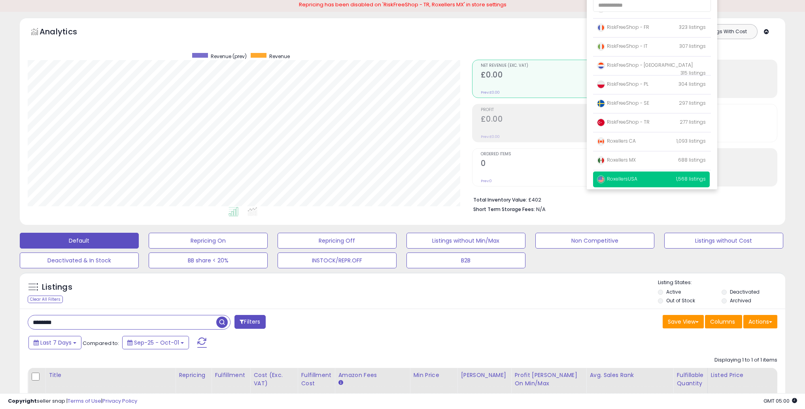 This screenshot has height=409, width=805. Describe the element at coordinates (693, 73) in the screenshot. I see `span: 315 listings` at that location.